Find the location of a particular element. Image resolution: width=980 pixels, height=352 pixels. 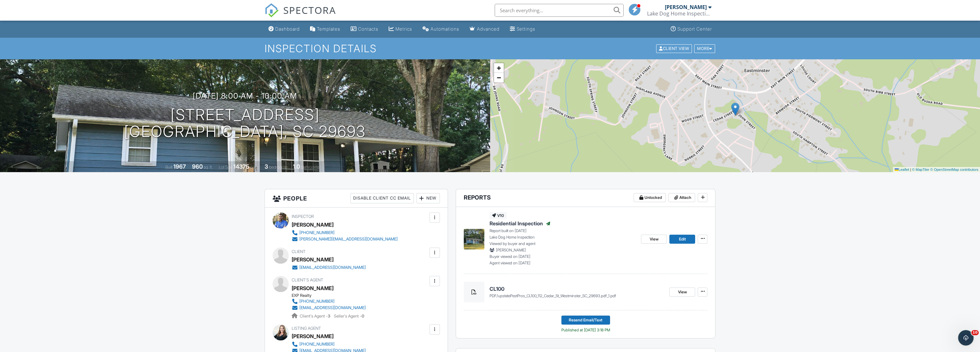

h3: People is located at coordinates (356, 199).